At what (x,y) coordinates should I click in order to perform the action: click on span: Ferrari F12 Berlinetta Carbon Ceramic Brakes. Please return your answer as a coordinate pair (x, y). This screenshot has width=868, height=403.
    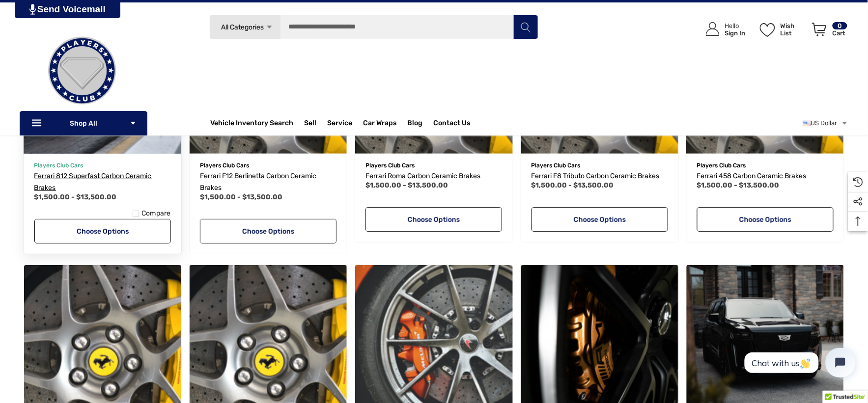
    Looking at the image, I should click on (258, 182).